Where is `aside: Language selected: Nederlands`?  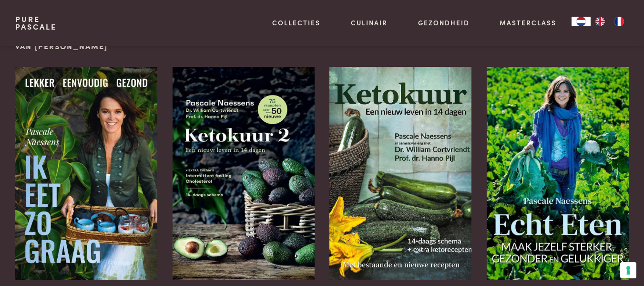
aside: Language selected: Nederlands is located at coordinates (600, 21).